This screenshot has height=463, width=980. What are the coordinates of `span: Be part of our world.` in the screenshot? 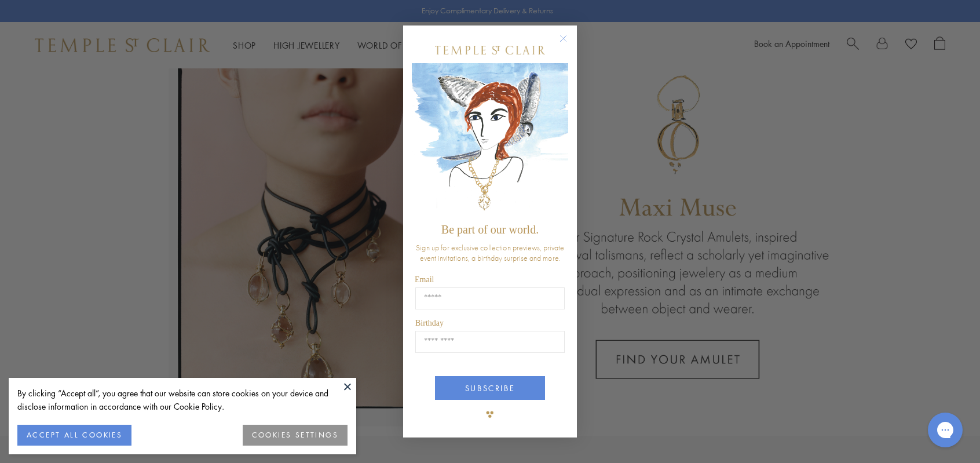 It's located at (490, 230).